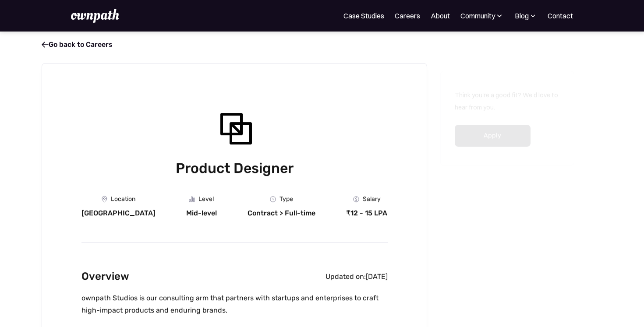 The image size is (644, 327). What do you see at coordinates (371, 199) in the screenshot?
I see `div: Salary` at bounding box center [371, 199].